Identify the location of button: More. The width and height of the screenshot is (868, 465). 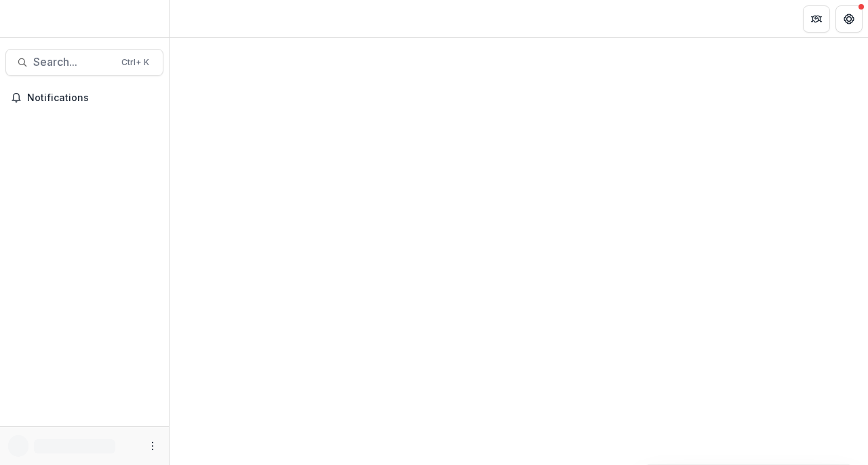
(153, 446).